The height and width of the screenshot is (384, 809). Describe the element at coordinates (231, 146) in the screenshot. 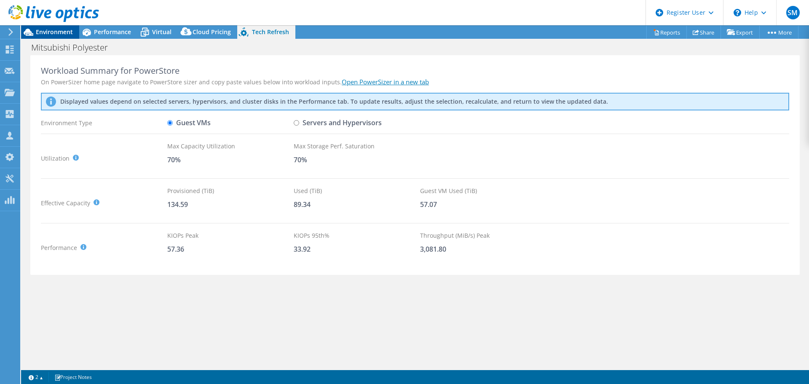

I see `div: Max Capacity Utilization` at that location.